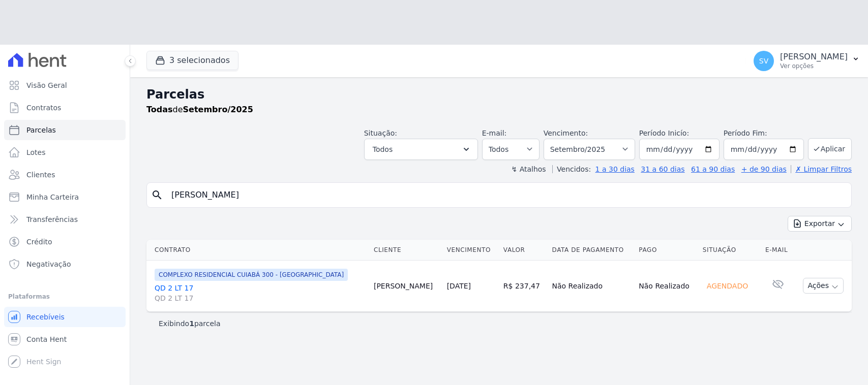 The height and width of the screenshot is (385, 868). What do you see at coordinates (47, 339) in the screenshot?
I see `span: Conta Hent` at bounding box center [47, 339].